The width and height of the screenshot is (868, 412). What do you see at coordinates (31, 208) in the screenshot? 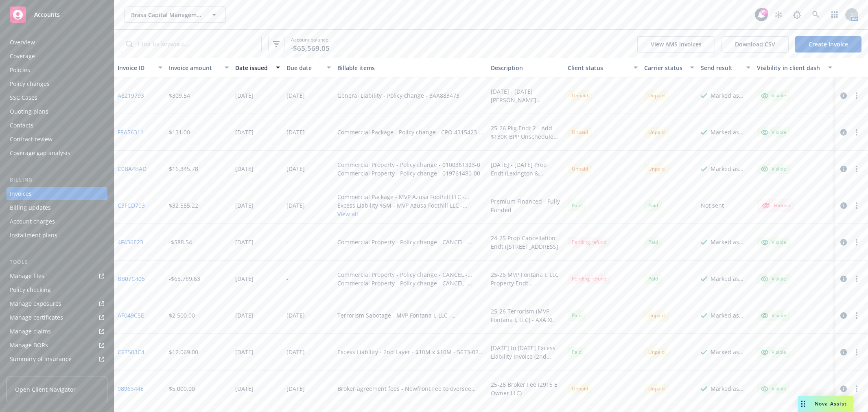
I see `div: Billing updates` at bounding box center [31, 208].